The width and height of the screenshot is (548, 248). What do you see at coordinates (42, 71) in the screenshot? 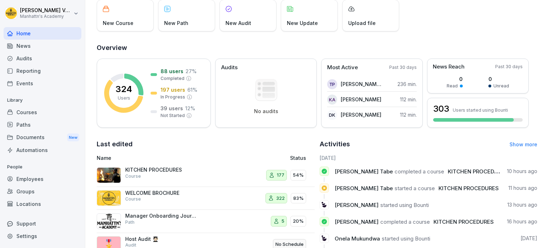
I see `a: Reporting` at bounding box center [42, 71].